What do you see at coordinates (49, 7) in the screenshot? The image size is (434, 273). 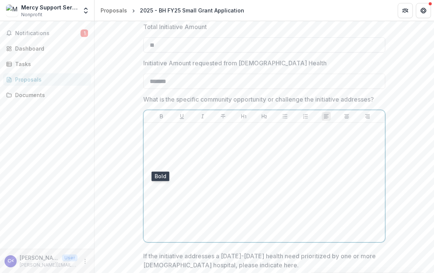 I see `div: Mercy Support Services` at bounding box center [49, 7].